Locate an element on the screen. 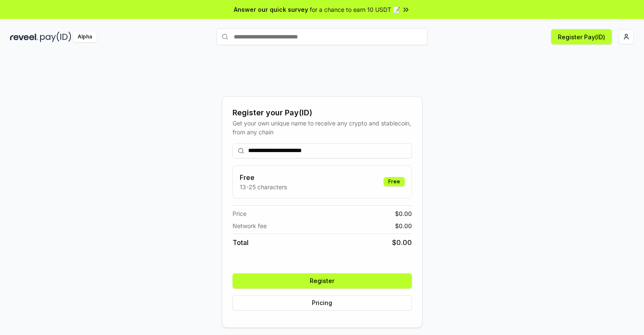 This screenshot has height=335, width=644. span: Price is located at coordinates (239, 213).